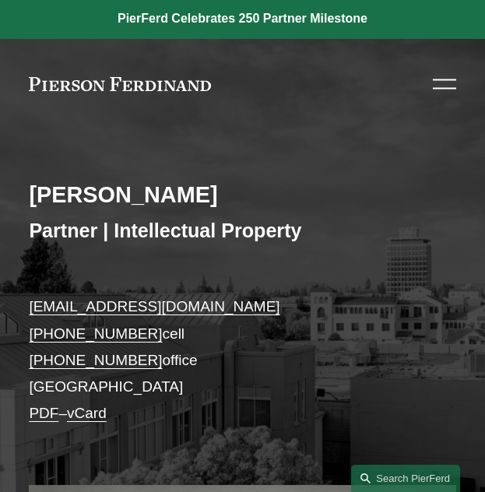  What do you see at coordinates (242, 230) in the screenshot?
I see `h3: Partner | Intellectual Property` at bounding box center [242, 230].